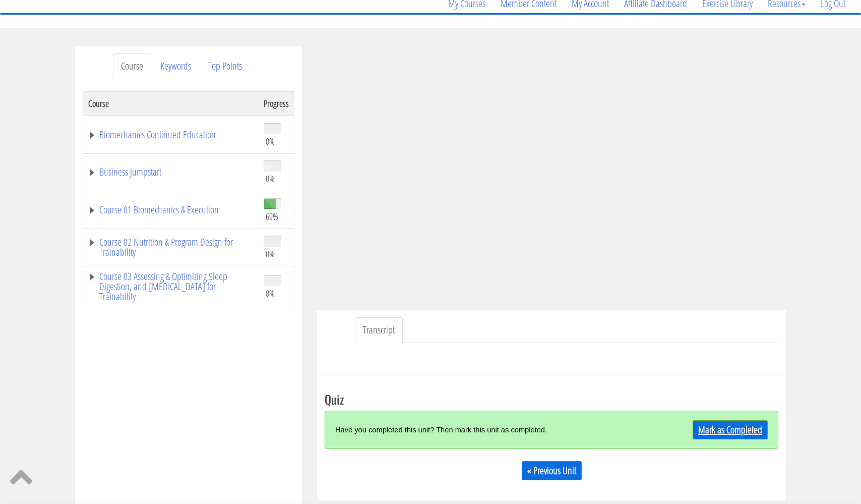  What do you see at coordinates (730, 430) in the screenshot?
I see `a: Mark as Completed` at bounding box center [730, 430].